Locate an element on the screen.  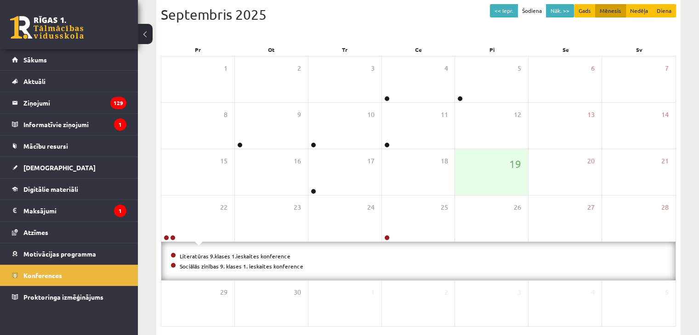
a: Atzīmes is located at coordinates (69, 233).